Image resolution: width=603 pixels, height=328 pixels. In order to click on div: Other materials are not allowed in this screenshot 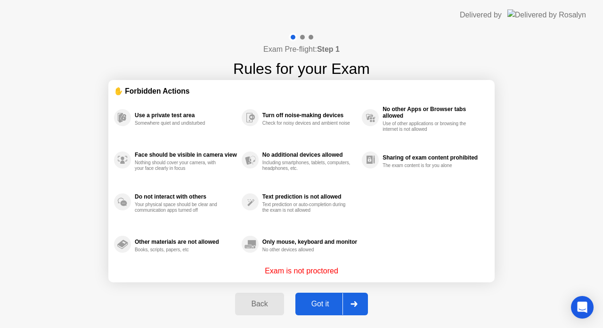, I will do `click(186, 242)`.